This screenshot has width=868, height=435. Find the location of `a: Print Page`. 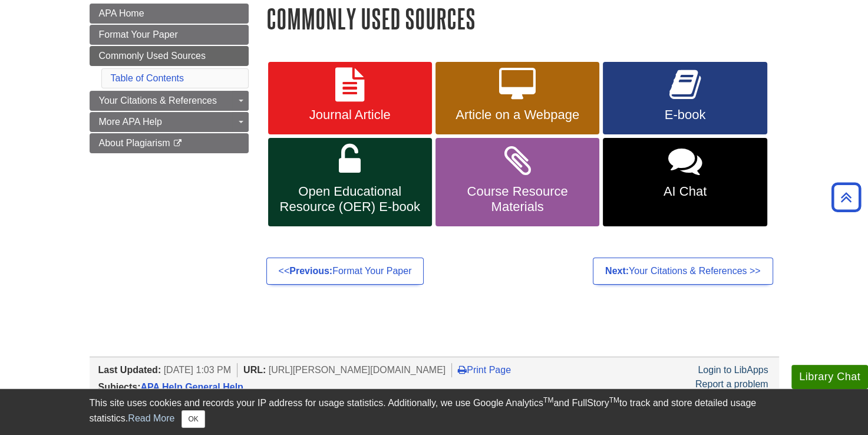

a: Print Page is located at coordinates (484, 369).